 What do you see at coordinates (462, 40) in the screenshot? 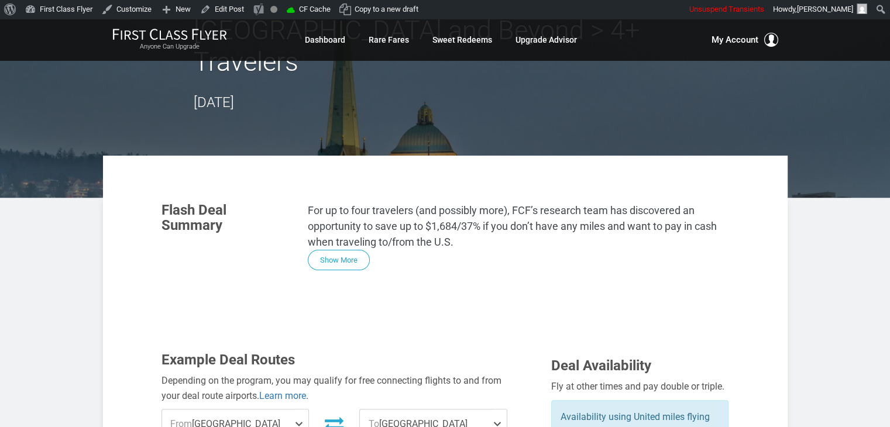
I see `a: Sweet Redeems` at bounding box center [462, 40].